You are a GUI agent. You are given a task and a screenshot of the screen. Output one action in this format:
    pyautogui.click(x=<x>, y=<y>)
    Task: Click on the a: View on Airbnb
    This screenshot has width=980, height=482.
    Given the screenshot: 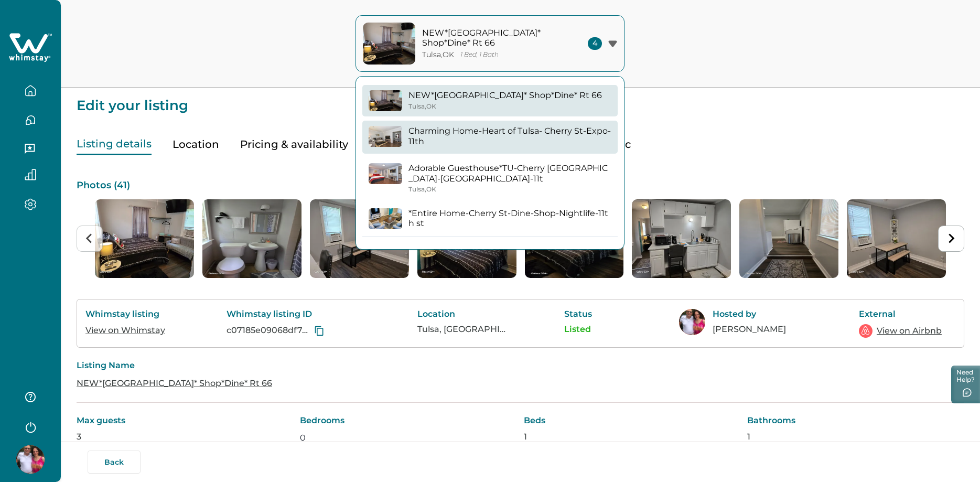 What is the action you would take?
    pyautogui.click(x=909, y=331)
    